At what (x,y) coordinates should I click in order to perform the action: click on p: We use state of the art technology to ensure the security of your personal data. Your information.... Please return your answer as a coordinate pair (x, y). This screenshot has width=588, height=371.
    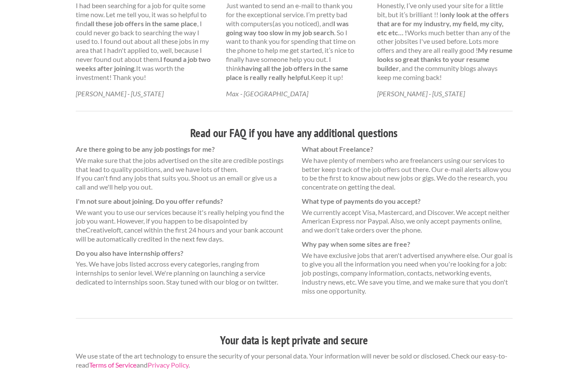
    Looking at the image, I should click on (294, 360).